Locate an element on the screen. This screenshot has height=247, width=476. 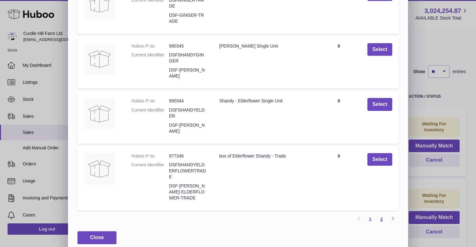
dd: 990345 is located at coordinates (188, 46).